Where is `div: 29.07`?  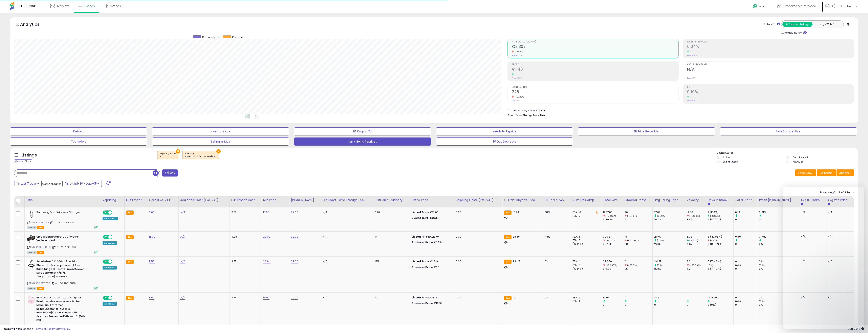 div: 29.07 is located at coordinates (670, 236).